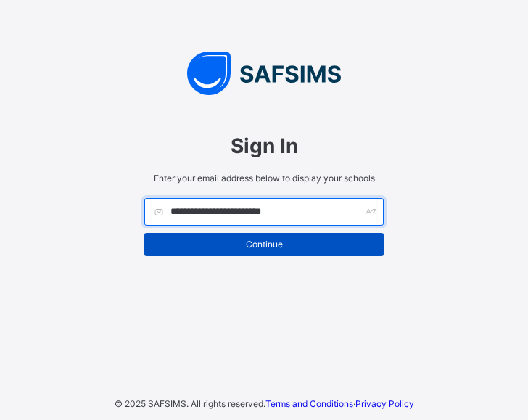 This screenshot has height=420, width=528. Describe the element at coordinates (264, 244) in the screenshot. I see `span: Continue` at that location.